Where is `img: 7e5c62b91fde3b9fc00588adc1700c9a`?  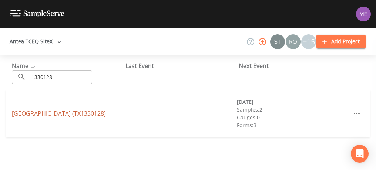 img: 7e5c62b91fde3b9fc00588adc1700c9a is located at coordinates (293, 42).